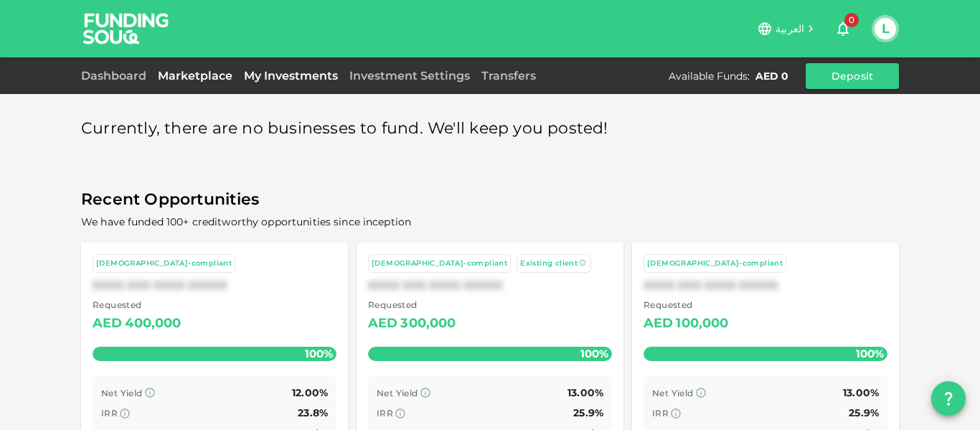 The image size is (980, 430). I want to click on span: Existing client, so click(549, 263).